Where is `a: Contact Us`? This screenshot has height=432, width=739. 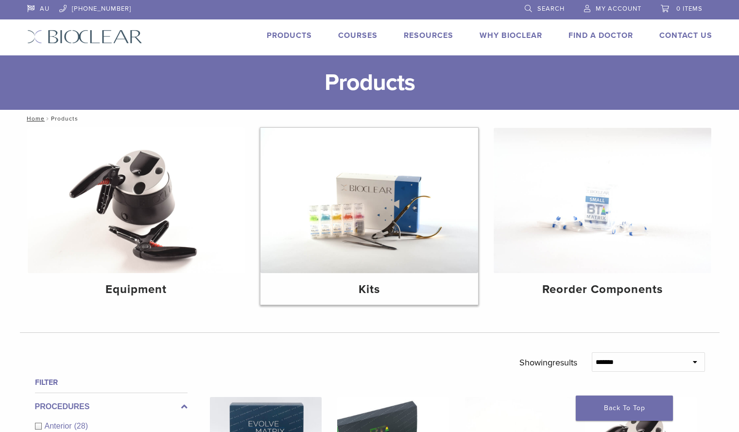 a: Contact Us is located at coordinates (686, 35).